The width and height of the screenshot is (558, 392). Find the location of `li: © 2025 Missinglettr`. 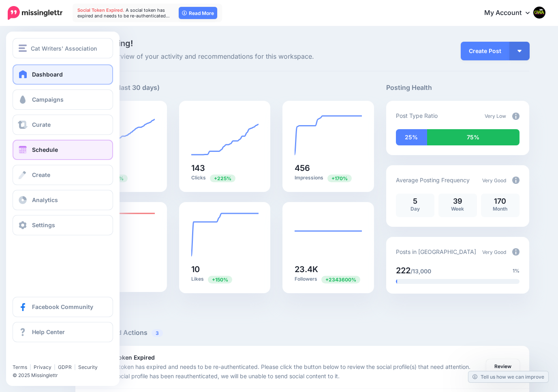

li: © 2025 Missinglettr is located at coordinates (66, 375).